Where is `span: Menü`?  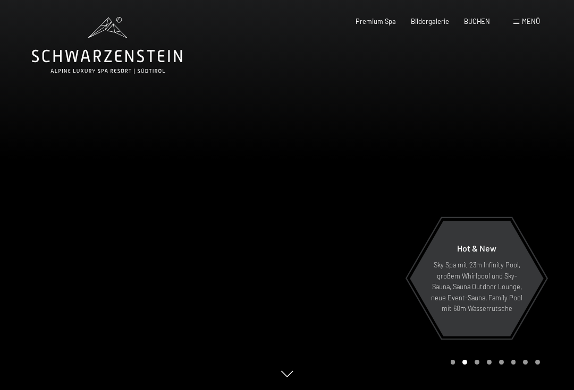
span: Menü is located at coordinates (531, 21).